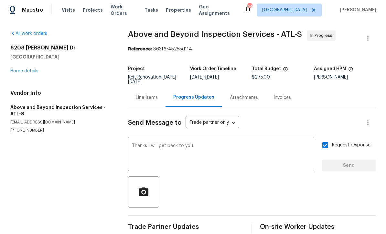  I want to click on div: 94, so click(250, 7).